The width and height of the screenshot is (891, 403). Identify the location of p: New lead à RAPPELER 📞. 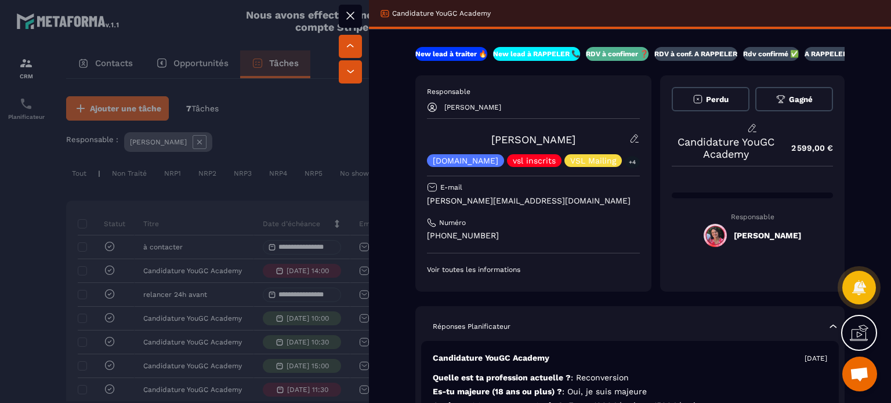
(537, 54).